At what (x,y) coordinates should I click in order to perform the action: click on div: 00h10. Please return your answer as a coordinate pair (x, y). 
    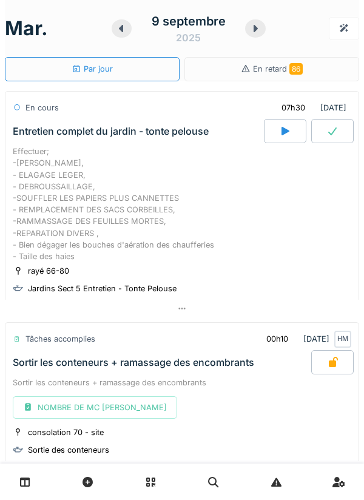
    Looking at the image, I should click on (277, 338).